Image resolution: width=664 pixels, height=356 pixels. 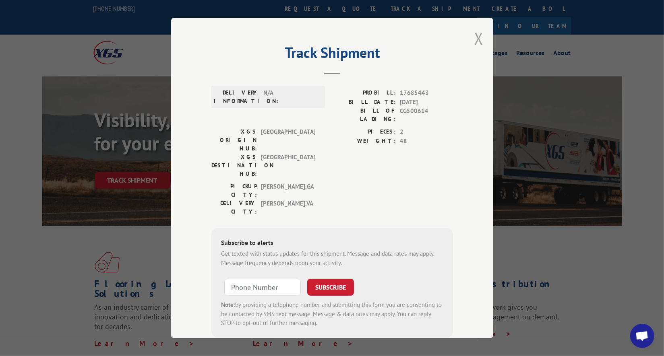 What do you see at coordinates (426, 141) in the screenshot?
I see `span: 48` at bounding box center [426, 141].